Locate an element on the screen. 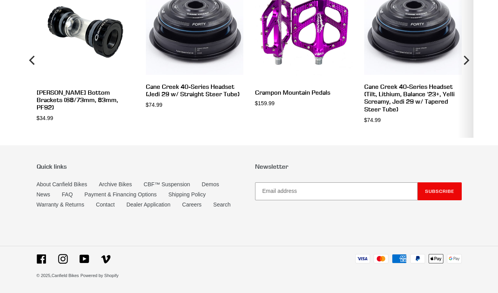 Image resolution: width=498 pixels, height=293 pixels. span: Subscribe is located at coordinates (439, 191).